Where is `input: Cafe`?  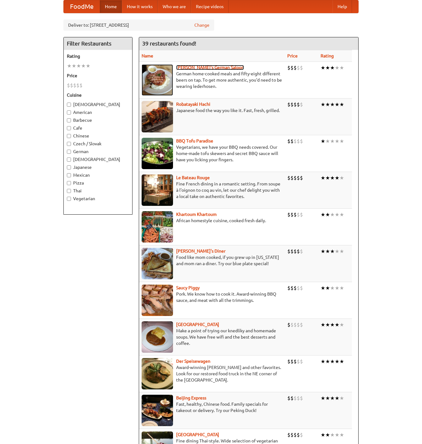 input: Cafe is located at coordinates (69, 128).